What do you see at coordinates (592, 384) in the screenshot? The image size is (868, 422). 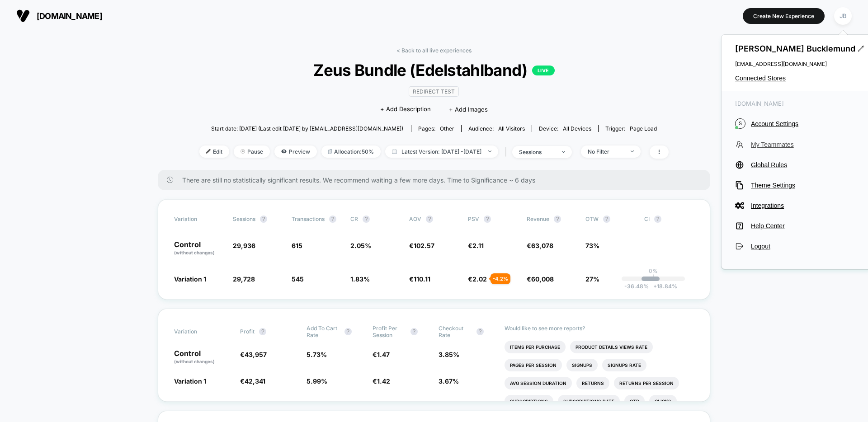 I see `li: Returns` at bounding box center [592, 384].